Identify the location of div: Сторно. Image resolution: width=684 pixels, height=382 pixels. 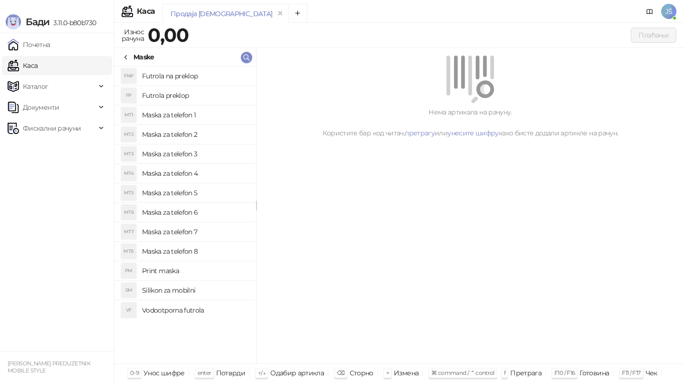
(361, 373).